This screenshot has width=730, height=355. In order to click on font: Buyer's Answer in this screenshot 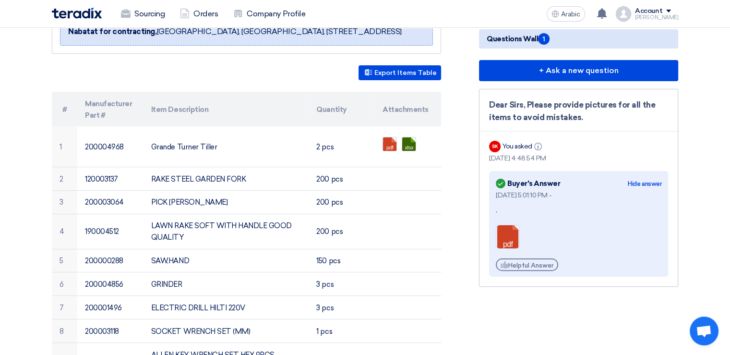, I will do `click(534, 183)`.